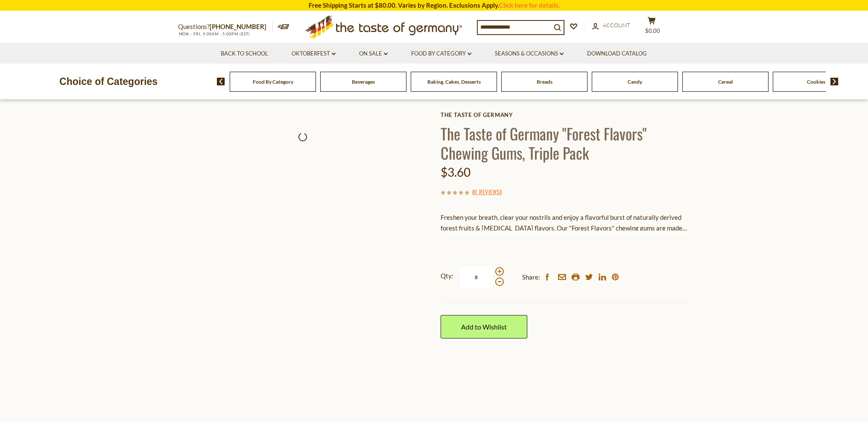  Describe the element at coordinates (566, 115) in the screenshot. I see `a: The Taste of Germany` at that location.